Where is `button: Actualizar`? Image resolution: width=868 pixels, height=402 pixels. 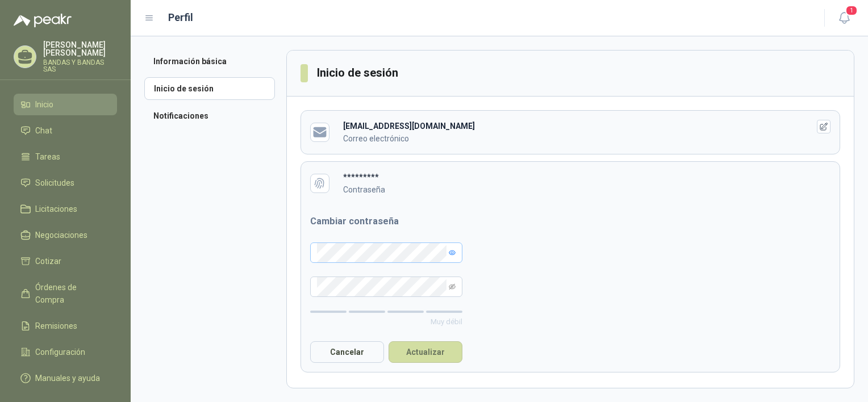
button: Actualizar is located at coordinates (425, 352).